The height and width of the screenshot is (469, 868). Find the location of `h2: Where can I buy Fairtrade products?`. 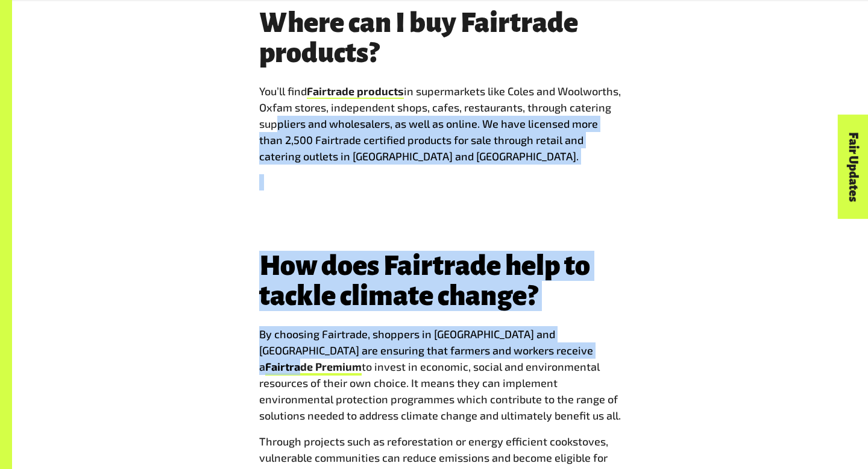

h2: Where can I buy Fairtrade products? is located at coordinates (440, 38).